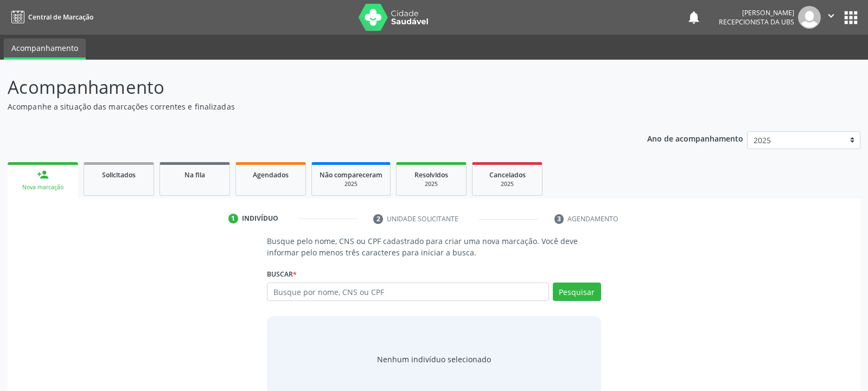 Image resolution: width=868 pixels, height=391 pixels. What do you see at coordinates (260, 218) in the screenshot?
I see `div: Indivíduo` at bounding box center [260, 218].